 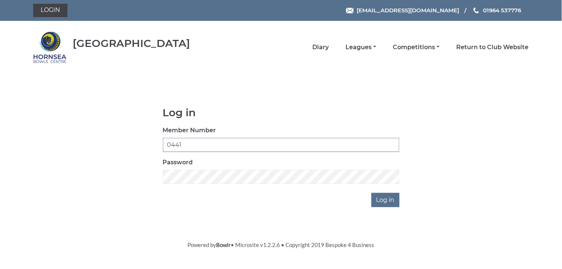 What do you see at coordinates (385, 200) in the screenshot?
I see `input: Log in` at bounding box center [385, 200].